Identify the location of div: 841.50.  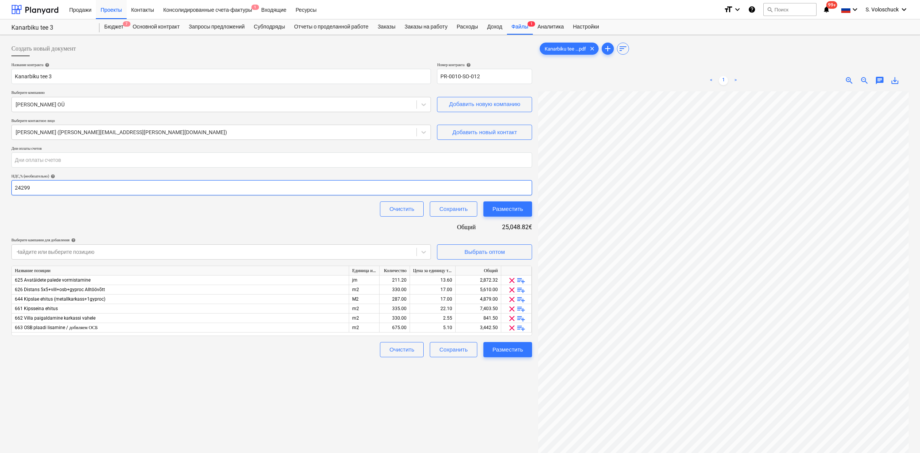
(478, 318).